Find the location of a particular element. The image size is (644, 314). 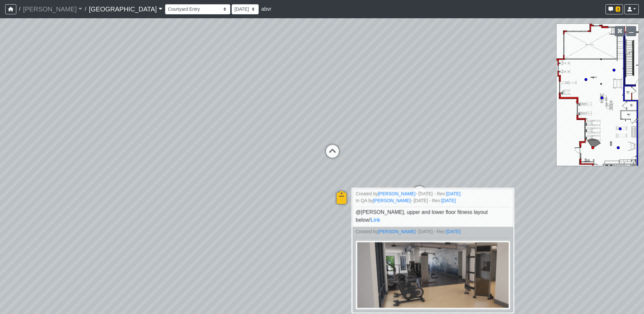

button: 2 is located at coordinates (614, 9).